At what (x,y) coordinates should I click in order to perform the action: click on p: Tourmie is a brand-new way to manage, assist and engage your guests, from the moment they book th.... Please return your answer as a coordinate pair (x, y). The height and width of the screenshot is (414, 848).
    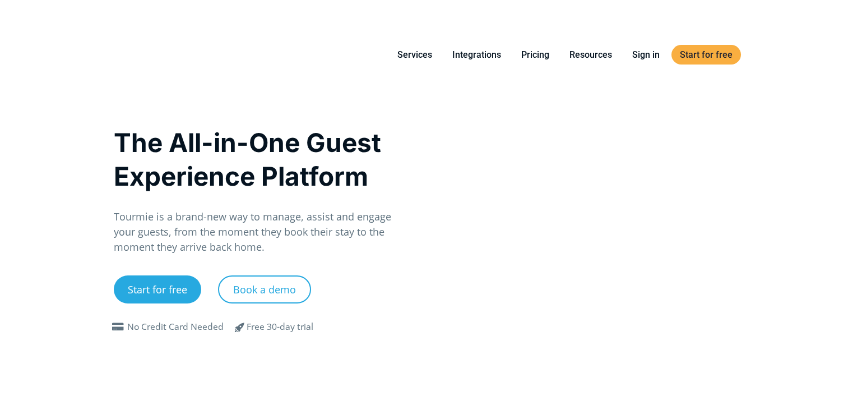
    Looking at the image, I should click on (263, 231).